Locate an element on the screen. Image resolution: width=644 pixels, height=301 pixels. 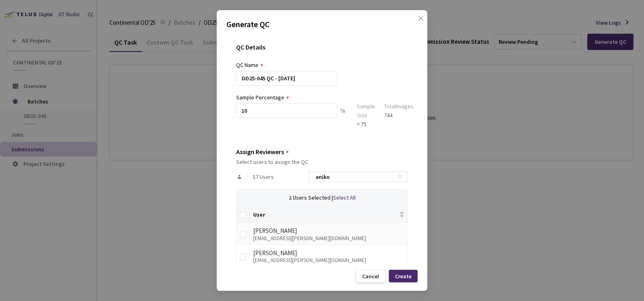
div: Cancel is located at coordinates (370, 276).